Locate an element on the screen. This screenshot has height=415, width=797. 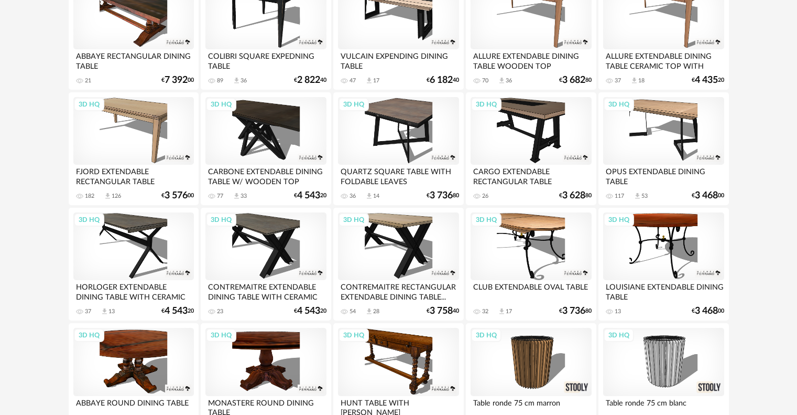
div: 33 is located at coordinates (244, 196).